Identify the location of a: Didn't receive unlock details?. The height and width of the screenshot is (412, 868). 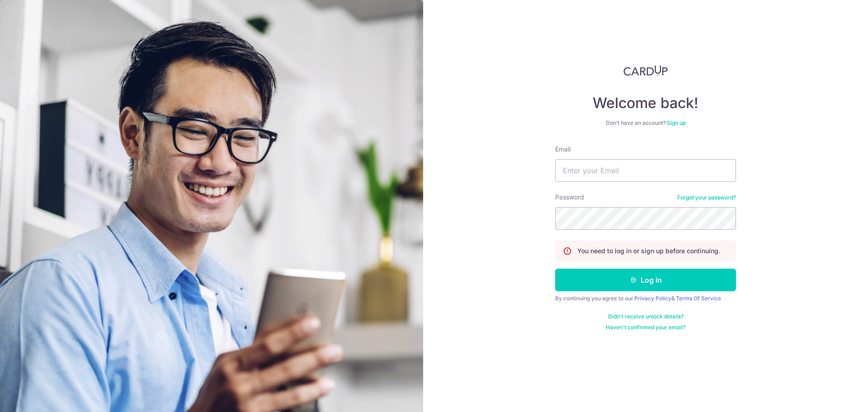
(645, 317).